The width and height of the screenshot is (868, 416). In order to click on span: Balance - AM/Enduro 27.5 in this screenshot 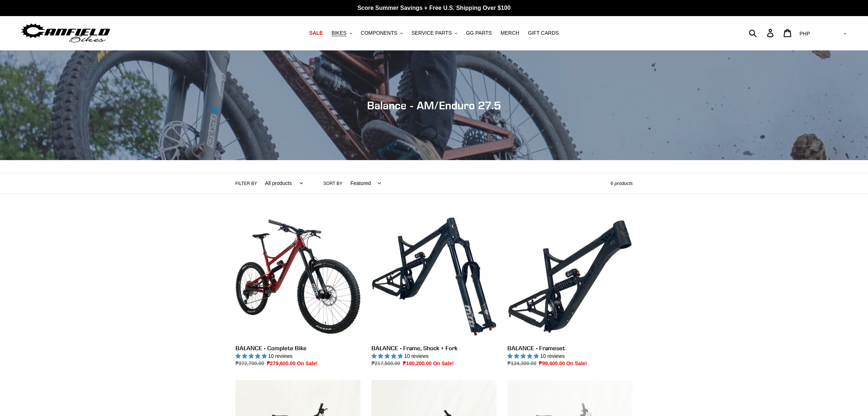, I will do `click(434, 105)`.